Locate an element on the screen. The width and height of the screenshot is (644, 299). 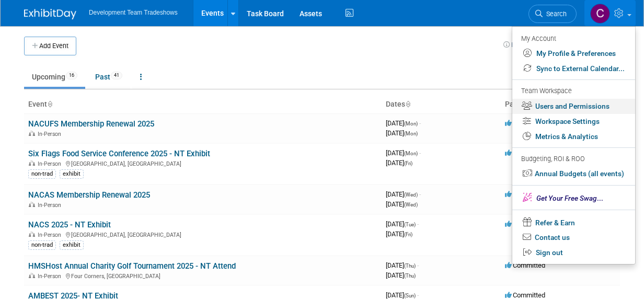
a: Metrics & Analytics is located at coordinates (573, 137).